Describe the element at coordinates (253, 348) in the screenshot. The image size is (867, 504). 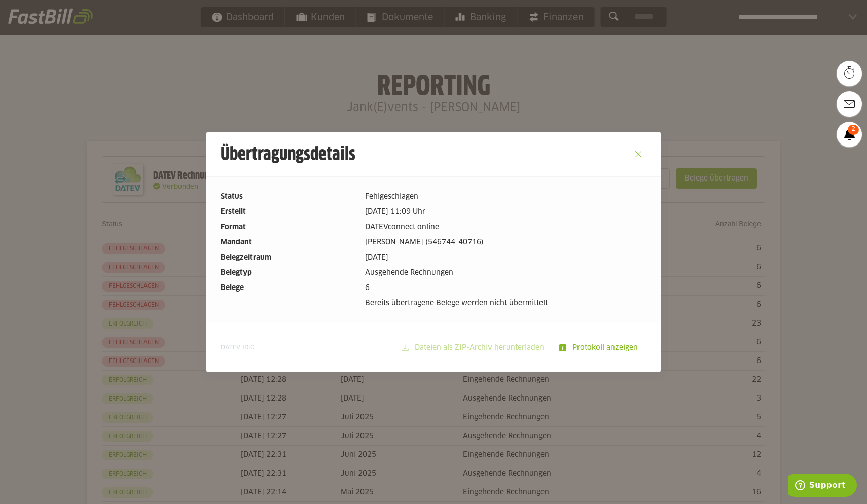
I see `span: 0` at that location.